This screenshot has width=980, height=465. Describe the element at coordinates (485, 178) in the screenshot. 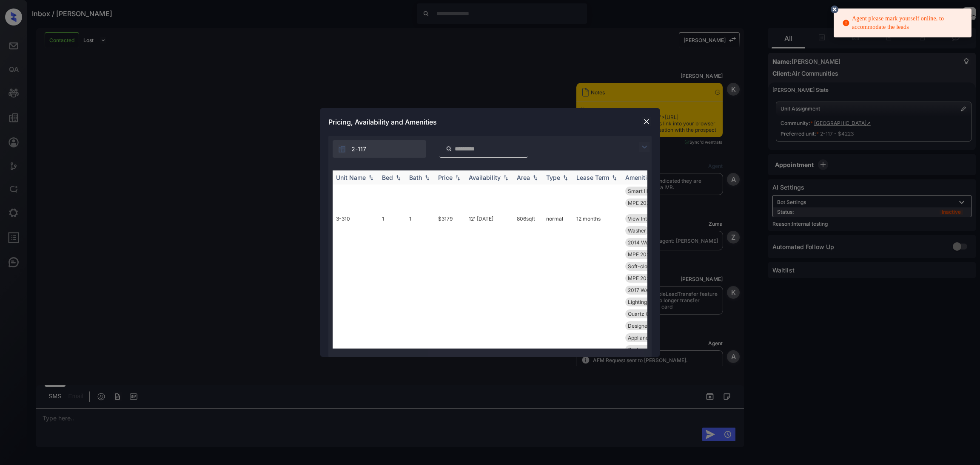

I see `div: Availability` at that location.